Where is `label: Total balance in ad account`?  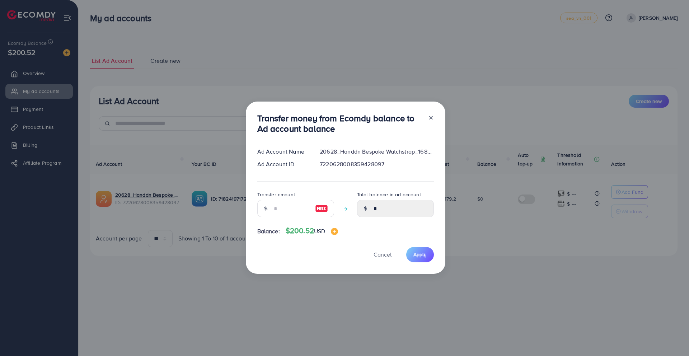
label: Total balance in ad account is located at coordinates (389, 194).